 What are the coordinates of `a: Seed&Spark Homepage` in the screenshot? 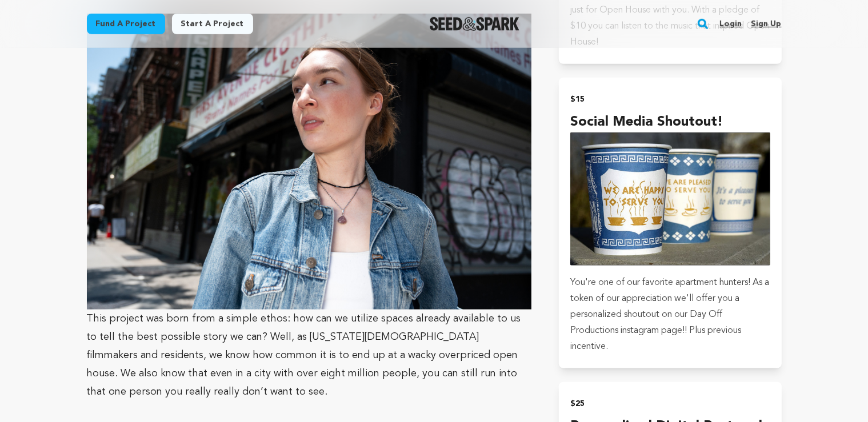 It's located at (474, 24).